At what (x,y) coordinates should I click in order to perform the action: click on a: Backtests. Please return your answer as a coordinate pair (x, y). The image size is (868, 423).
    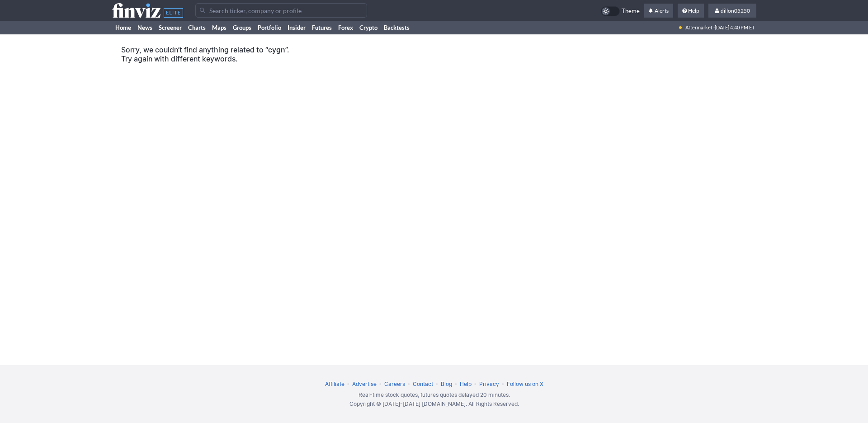
    Looking at the image, I should click on (396, 28).